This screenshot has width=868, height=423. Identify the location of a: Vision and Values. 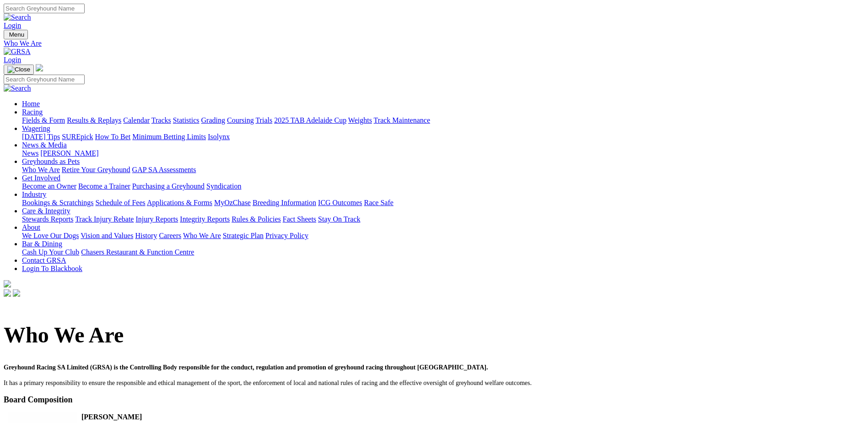
(106, 236).